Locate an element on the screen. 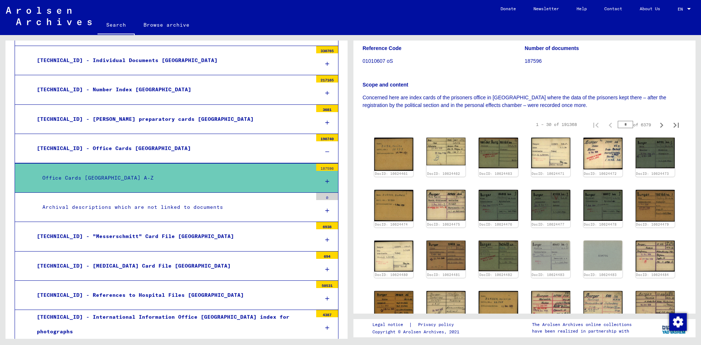 The width and height of the screenshot is (701, 345). button: Next page is located at coordinates (662, 124).